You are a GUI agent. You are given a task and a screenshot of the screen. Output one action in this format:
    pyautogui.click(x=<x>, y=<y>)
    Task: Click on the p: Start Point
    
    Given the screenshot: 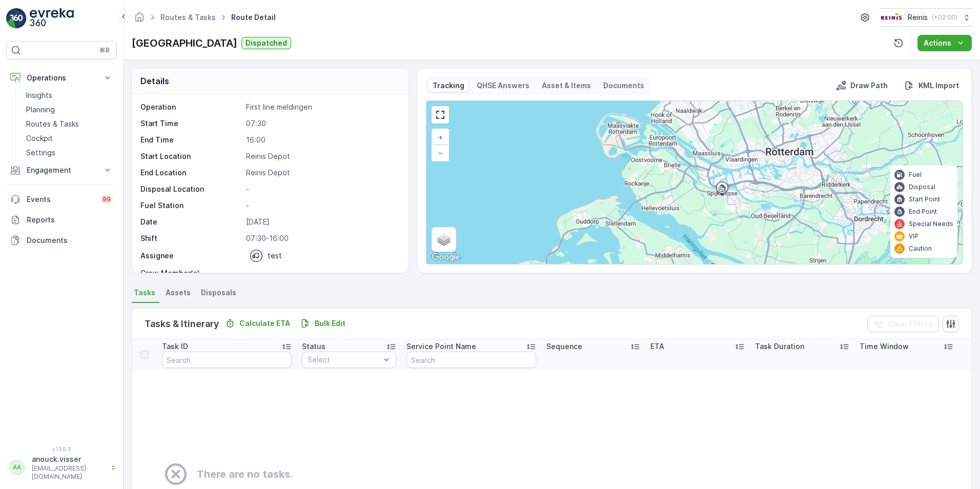 What is the action you would take?
    pyautogui.click(x=924, y=200)
    